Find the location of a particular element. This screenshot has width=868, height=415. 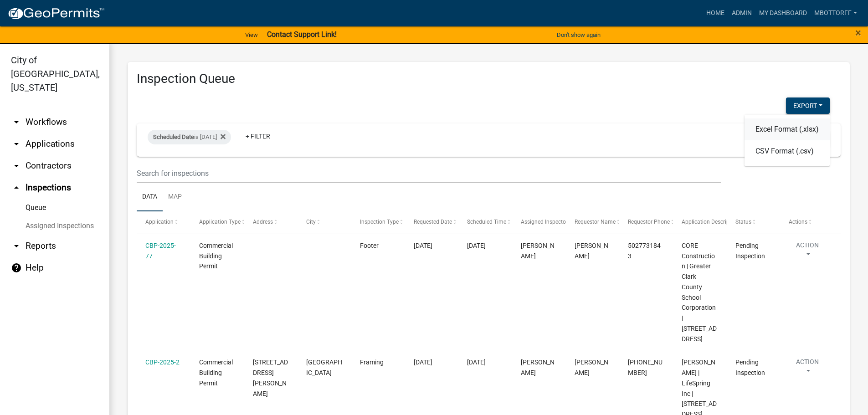

a: Data is located at coordinates (149, 197).